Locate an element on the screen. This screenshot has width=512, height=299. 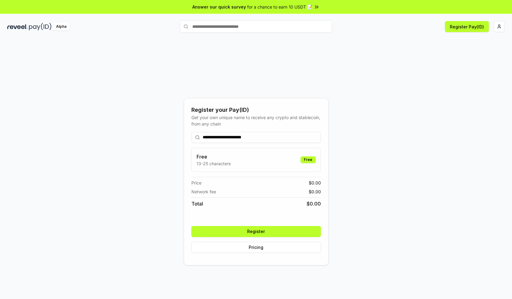
p: 13-25 characters is located at coordinates (214, 163).